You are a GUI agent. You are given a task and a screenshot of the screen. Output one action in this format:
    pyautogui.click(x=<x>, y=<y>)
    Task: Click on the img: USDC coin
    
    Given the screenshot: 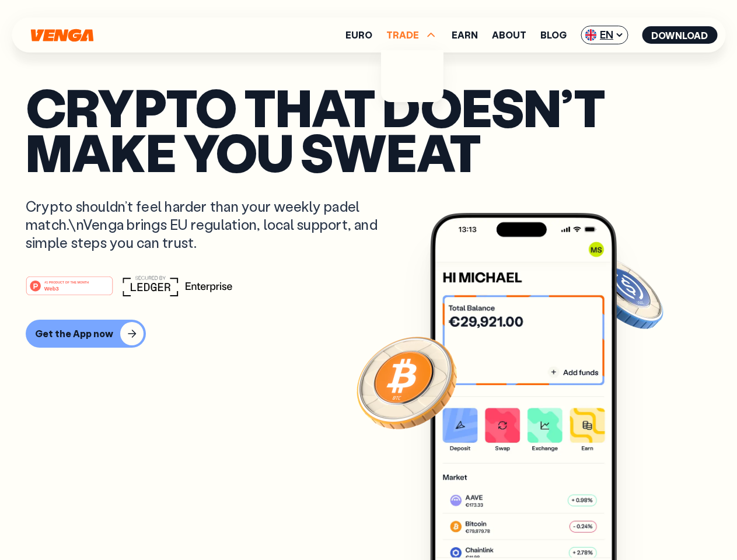 What is the action you would take?
    pyautogui.click(x=624, y=293)
    